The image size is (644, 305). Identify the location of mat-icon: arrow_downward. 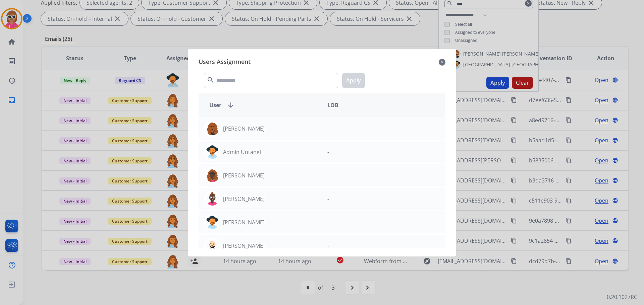
(231, 105).